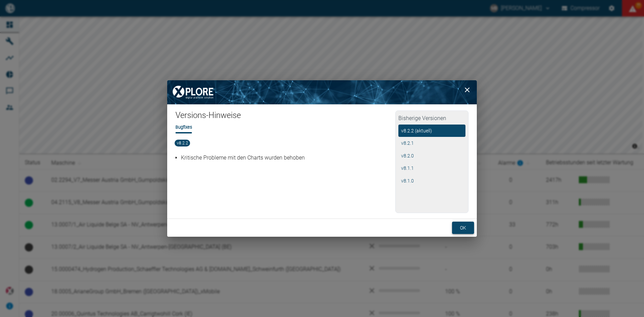 This screenshot has height=317, width=644. What do you see at coordinates (287, 158) in the screenshot?
I see `p: Kritische Probleme mit den Charts wurden behoben` at bounding box center [287, 158].